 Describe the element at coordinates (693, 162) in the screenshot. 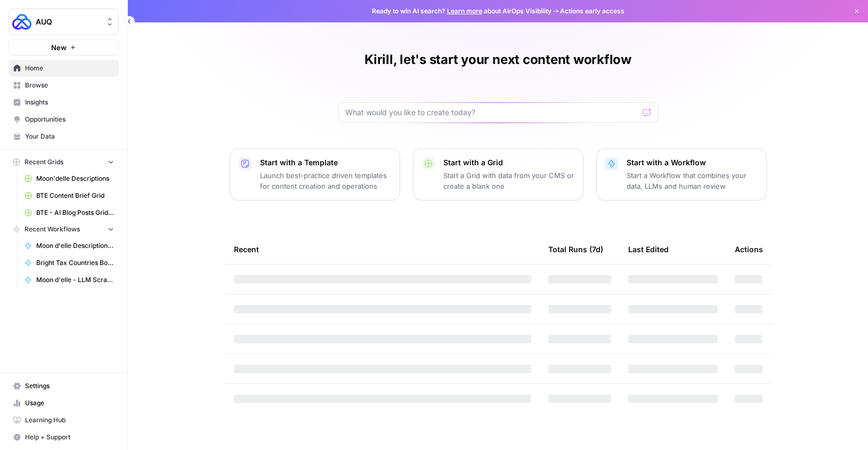

I see `p: Start with a Workflow` at that location.